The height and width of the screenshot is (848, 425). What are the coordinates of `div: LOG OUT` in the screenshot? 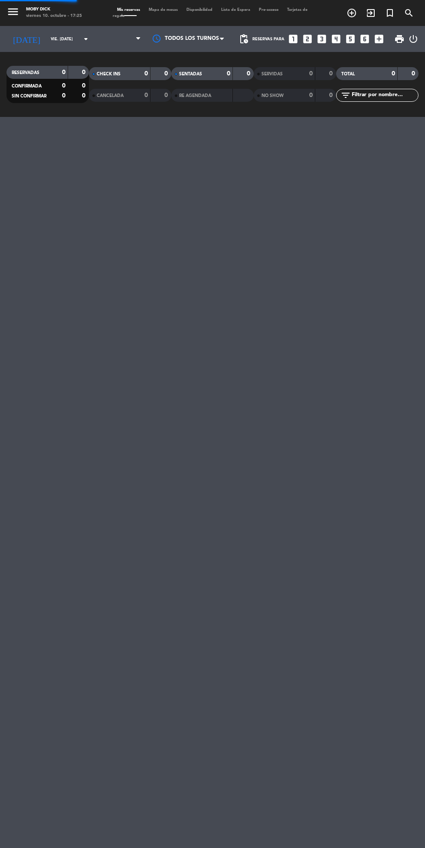 It's located at (413, 39).